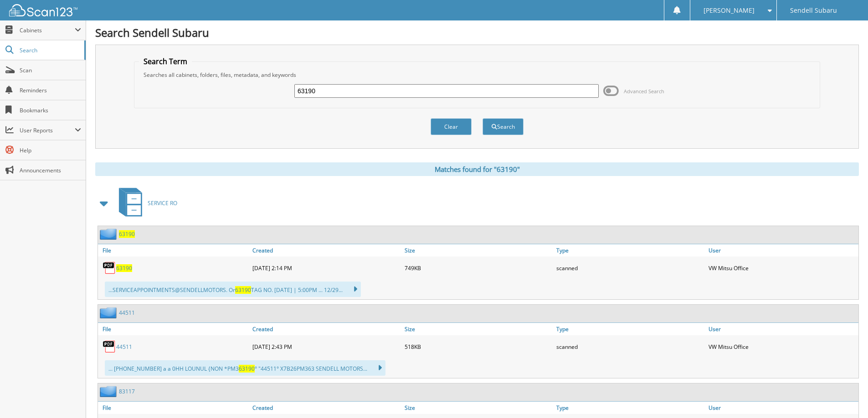 The width and height of the screenshot is (868, 418). Describe the element at coordinates (47, 130) in the screenshot. I see `span: User Reports` at that location.